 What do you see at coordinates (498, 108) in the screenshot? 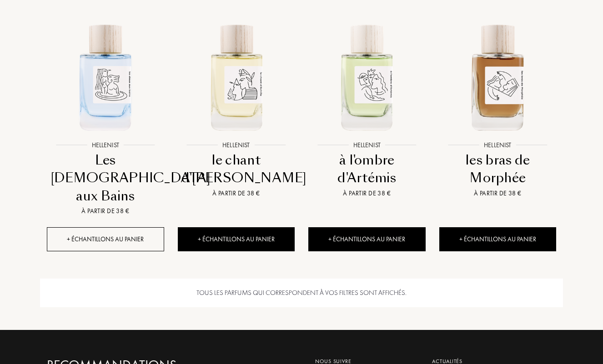
I see `a: les bras de Morphée HellenistHellenistles bras de MorphéeÀ partir de 38 €` at bounding box center [498, 108].